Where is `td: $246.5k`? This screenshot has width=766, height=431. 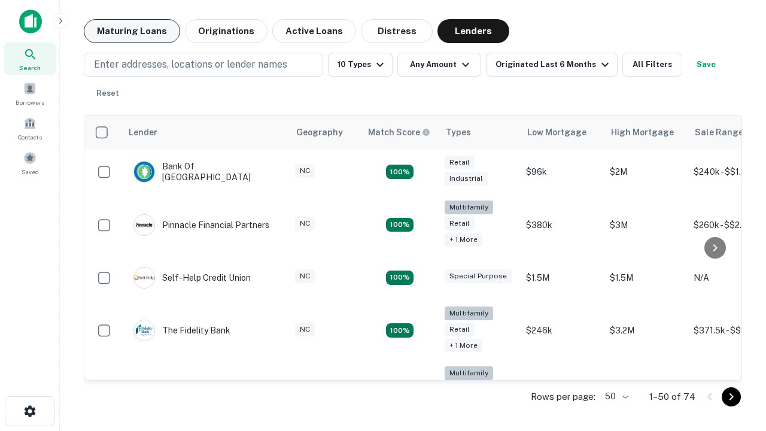
td: $246.5k is located at coordinates (562, 390).